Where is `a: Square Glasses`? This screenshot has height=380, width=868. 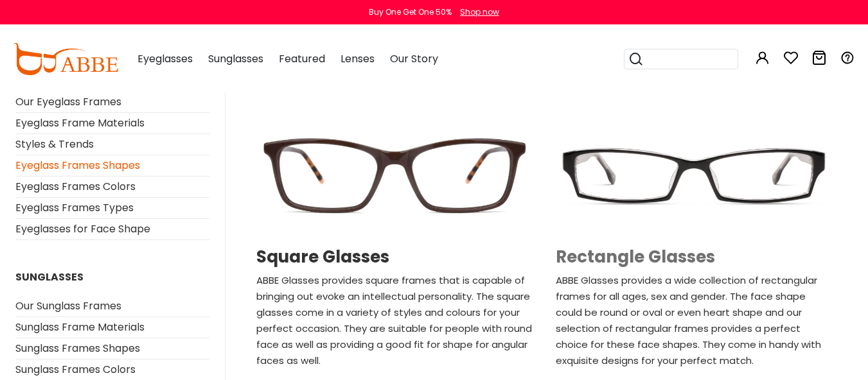
a: Square Glasses is located at coordinates (394, 257).